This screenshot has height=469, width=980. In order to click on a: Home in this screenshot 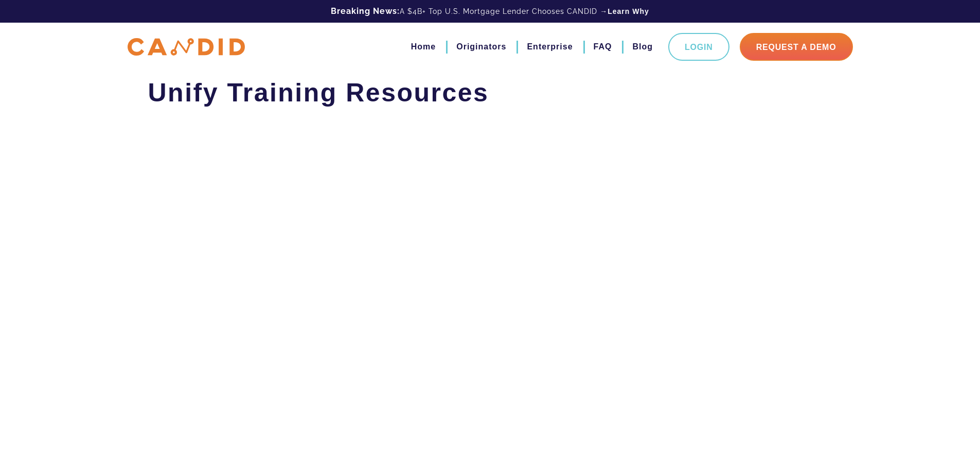, I will do `click(424, 46)`.